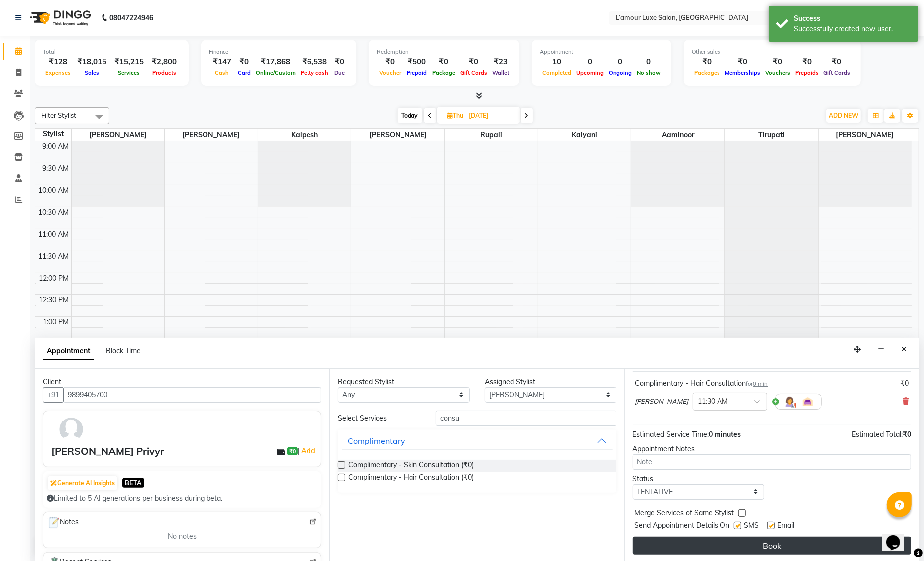  I want to click on div: Select Services, so click(379, 418).